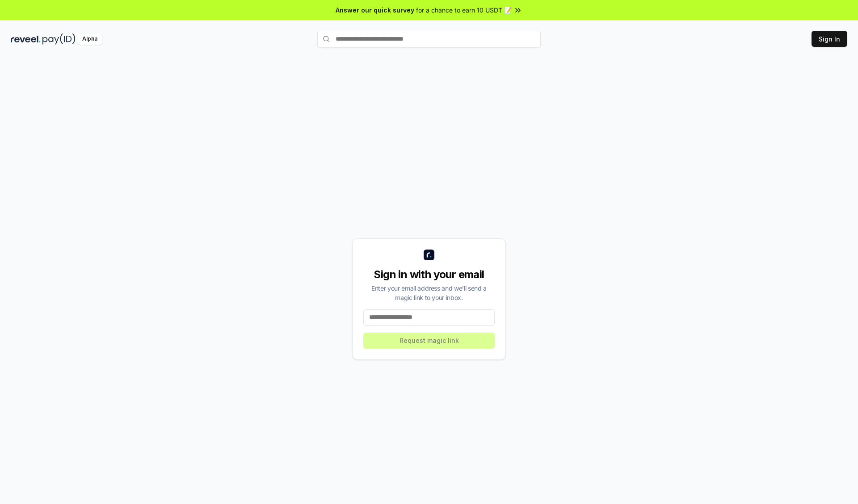 The image size is (858, 504). What do you see at coordinates (829, 39) in the screenshot?
I see `button: Sign In` at bounding box center [829, 39].